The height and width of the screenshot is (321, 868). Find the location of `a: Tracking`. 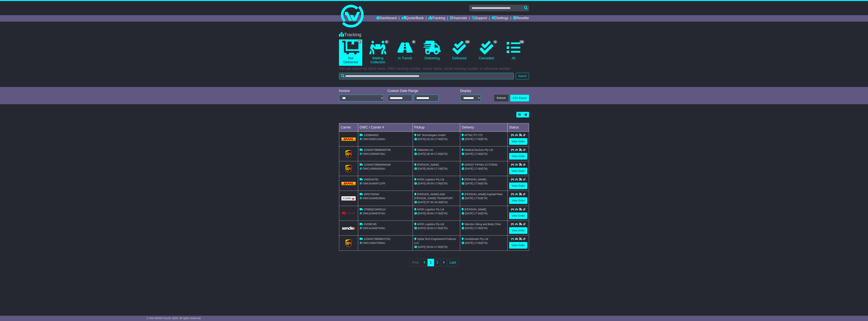

a: Tracking is located at coordinates (437, 19).